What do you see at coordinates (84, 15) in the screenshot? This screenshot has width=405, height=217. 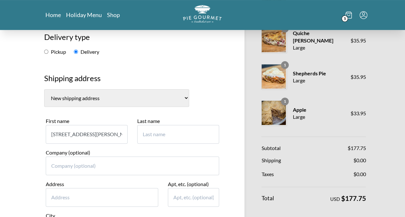 I see `a: Holiday Menu` at bounding box center [84, 15].